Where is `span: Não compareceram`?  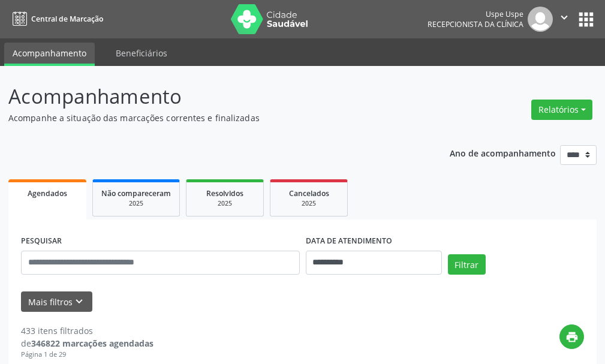
span: Não compareceram is located at coordinates (136, 193).